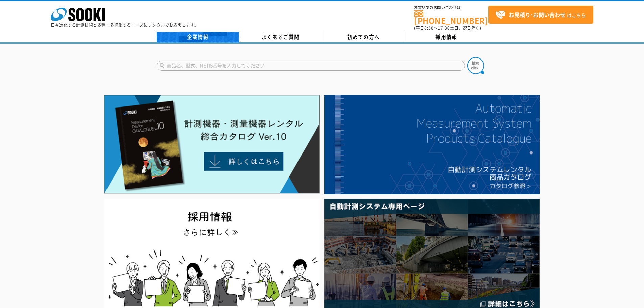  Describe the element at coordinates (541, 15) in the screenshot. I see `span: はこちら` at that location.